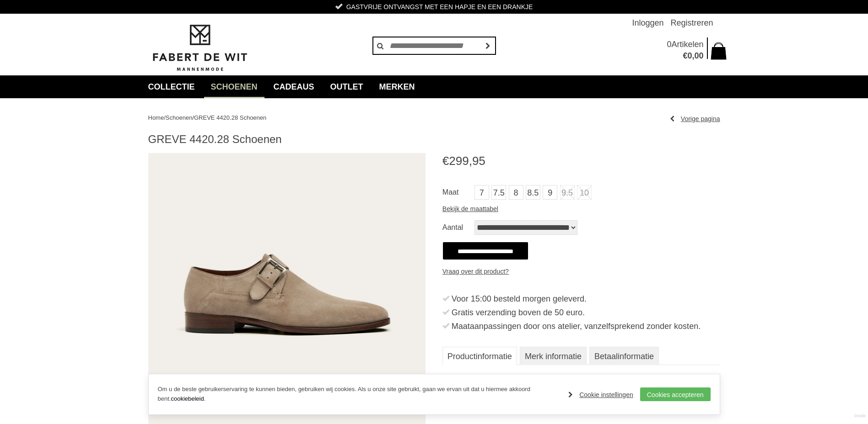 The image size is (868, 424). Describe the element at coordinates (586, 299) in the screenshot. I see `div: Voor 15:00 besteld morgen geleverd.` at that location.